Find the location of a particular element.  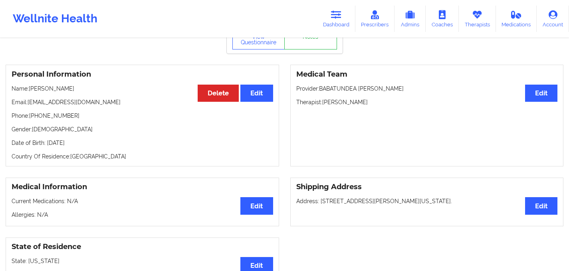

a: Prescribers is located at coordinates (375, 19).